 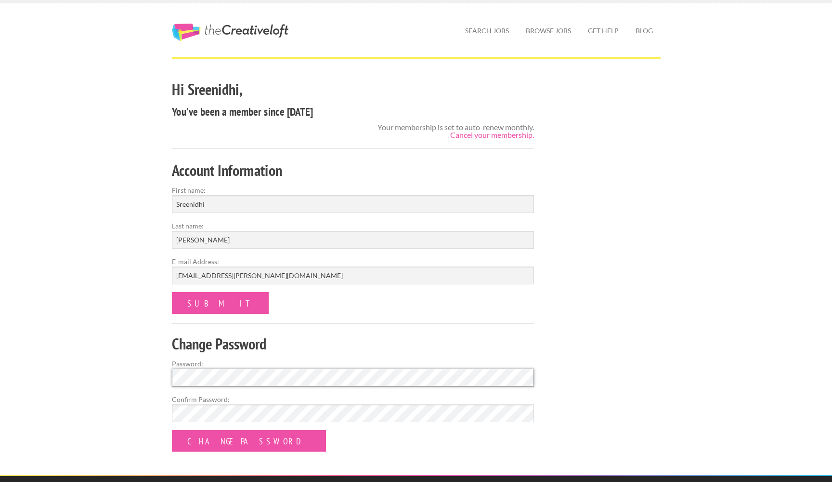 What do you see at coordinates (353, 190) in the screenshot?
I see `label: First name:` at bounding box center [353, 190].